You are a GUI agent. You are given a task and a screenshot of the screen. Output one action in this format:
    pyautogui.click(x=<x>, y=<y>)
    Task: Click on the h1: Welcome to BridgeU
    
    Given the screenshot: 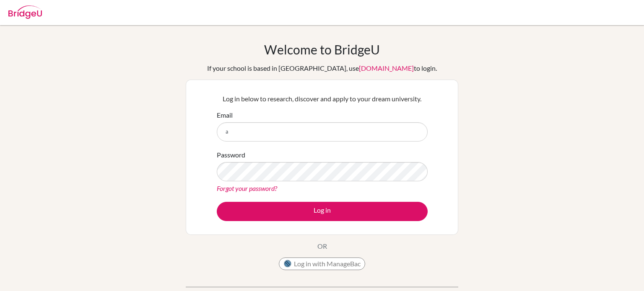 What is the action you would take?
    pyautogui.click(x=322, y=49)
    